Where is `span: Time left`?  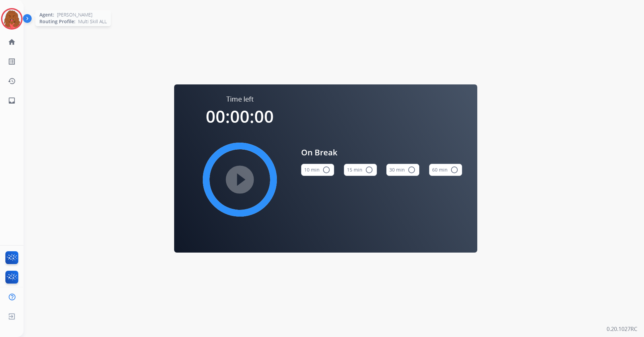
span: Time left is located at coordinates (240, 99).